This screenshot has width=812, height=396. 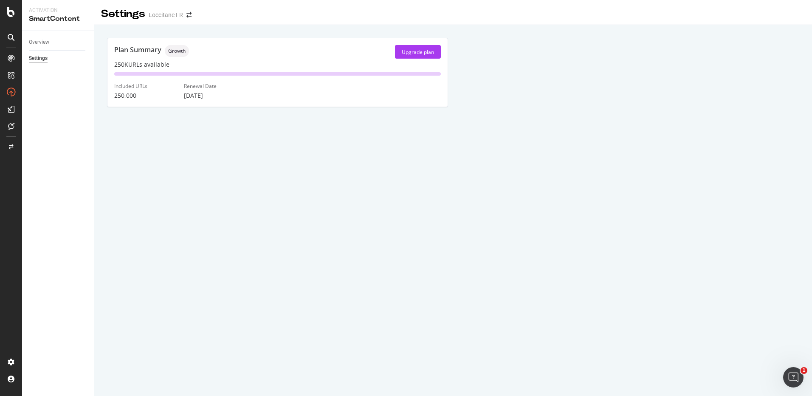 I want to click on div: neutral label, so click(x=177, y=51).